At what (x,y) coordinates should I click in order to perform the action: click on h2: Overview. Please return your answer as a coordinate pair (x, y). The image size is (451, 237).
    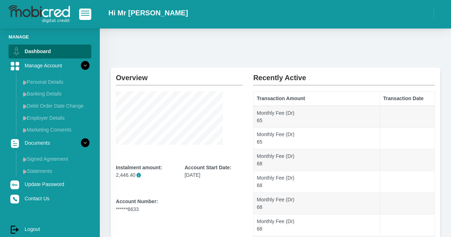
    Looking at the image, I should click on (179, 75).